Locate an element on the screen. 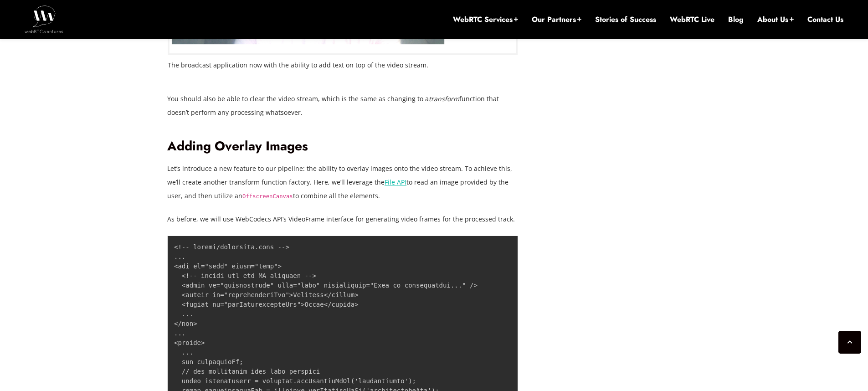 The image size is (868, 391). a: Blog is located at coordinates (736, 20).